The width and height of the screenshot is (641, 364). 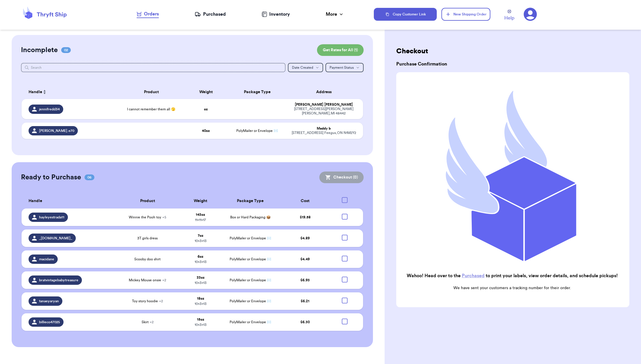 I want to click on strong: oz, so click(x=206, y=110).